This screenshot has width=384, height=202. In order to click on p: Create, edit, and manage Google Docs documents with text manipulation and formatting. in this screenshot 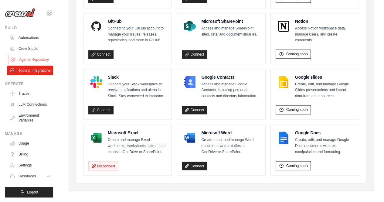, I will do `click(325, 146)`.